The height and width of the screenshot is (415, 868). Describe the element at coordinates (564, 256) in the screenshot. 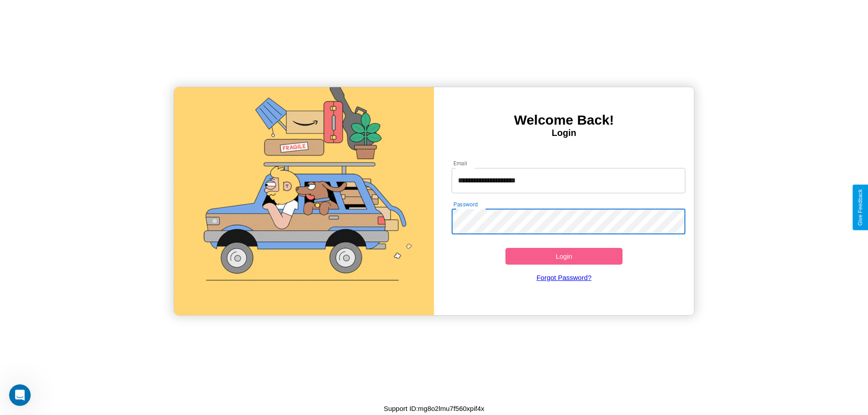

I see `button: Login` at that location.